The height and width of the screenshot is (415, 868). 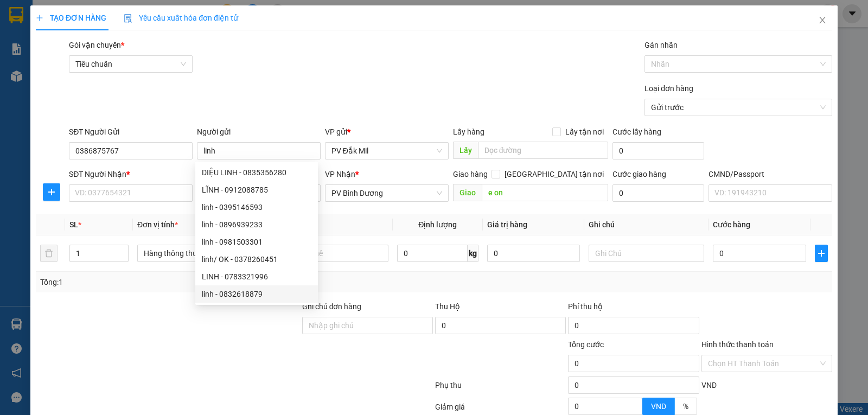 I want to click on div: Người gửi, so click(x=259, y=132).